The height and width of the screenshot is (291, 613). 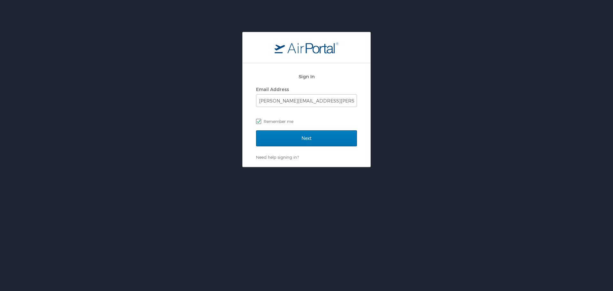 What do you see at coordinates (272, 89) in the screenshot?
I see `label: Email Address` at bounding box center [272, 89].